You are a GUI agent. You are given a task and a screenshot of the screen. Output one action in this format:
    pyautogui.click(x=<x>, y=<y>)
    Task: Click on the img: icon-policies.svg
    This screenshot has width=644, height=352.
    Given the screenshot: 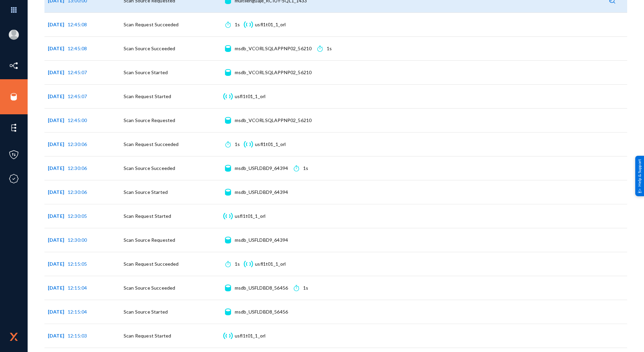 What is the action you would take?
    pyautogui.click(x=14, y=155)
    